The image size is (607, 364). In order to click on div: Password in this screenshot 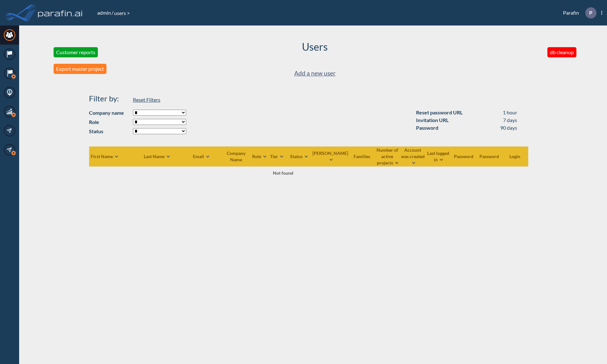, I will do `click(427, 128)`.